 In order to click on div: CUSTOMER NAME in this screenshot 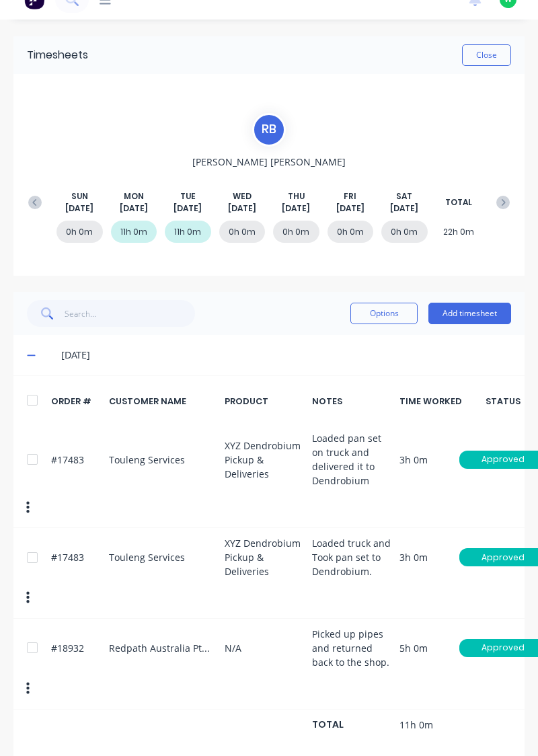, I will do `click(163, 401)`.